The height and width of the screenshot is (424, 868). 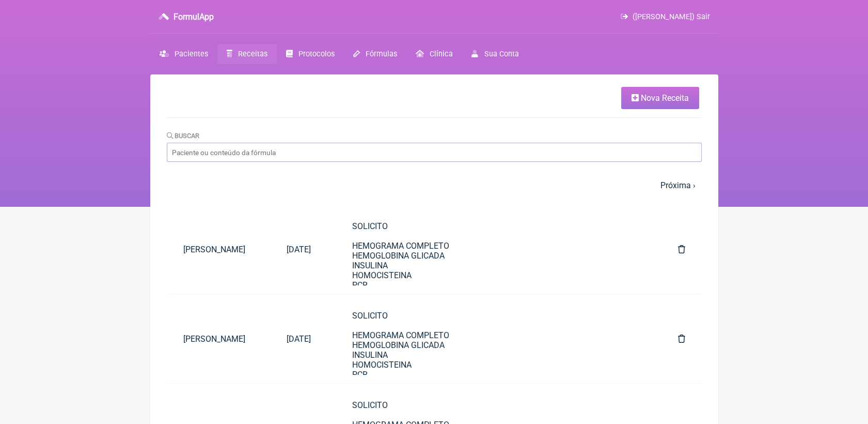 What do you see at coordinates (441, 54) in the screenshot?
I see `span: Clínica` at bounding box center [441, 54].